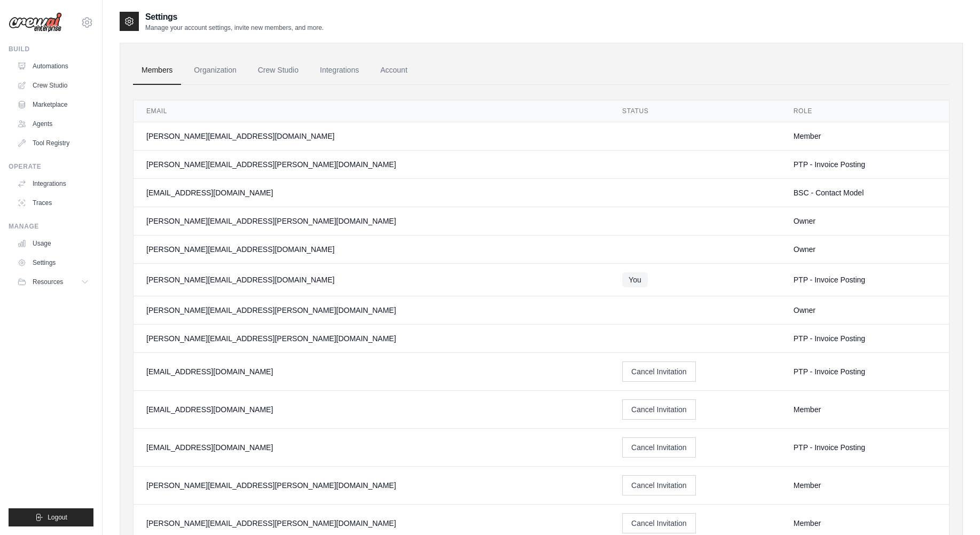  I want to click on th: Email, so click(371, 111).